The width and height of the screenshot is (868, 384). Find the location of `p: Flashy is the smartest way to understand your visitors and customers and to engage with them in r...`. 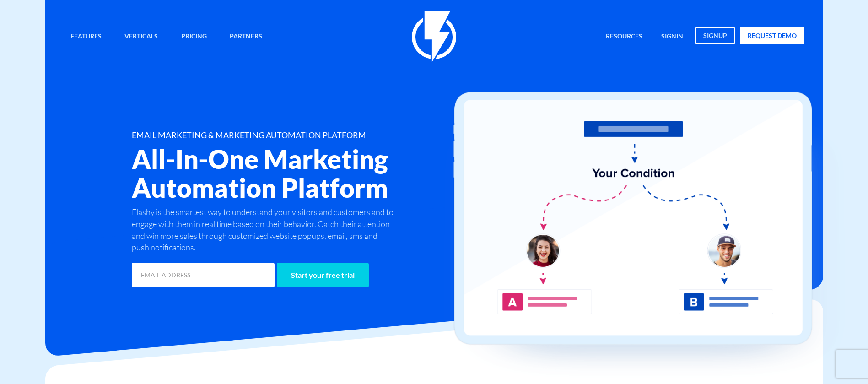

p: Flashy is the smartest way to understand your visitors and customers and to engage with them in r... is located at coordinates (264, 230).